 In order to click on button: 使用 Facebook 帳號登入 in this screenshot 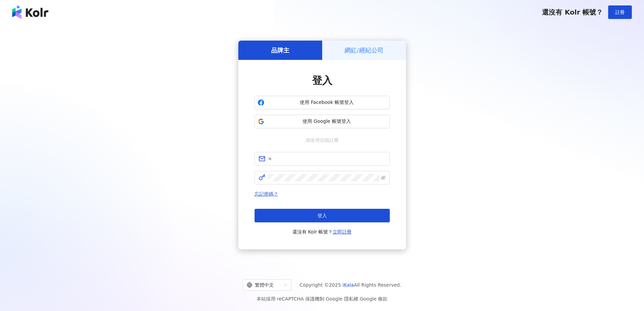, I will do `click(322, 103)`.